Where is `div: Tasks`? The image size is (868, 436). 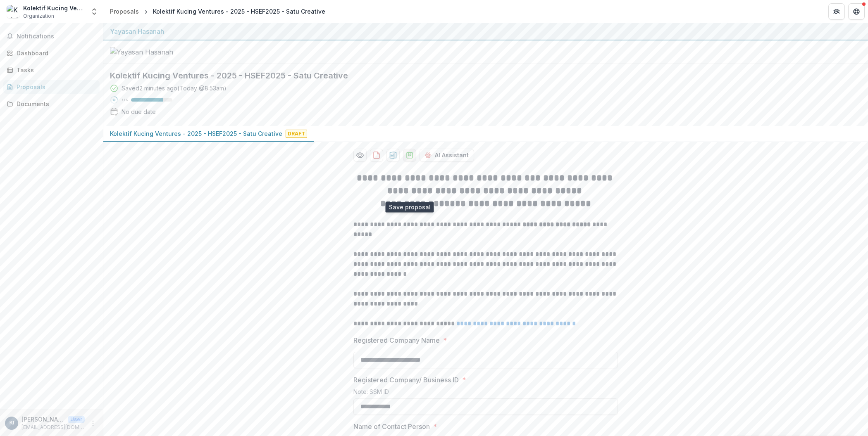
div: Tasks is located at coordinates (55, 70).